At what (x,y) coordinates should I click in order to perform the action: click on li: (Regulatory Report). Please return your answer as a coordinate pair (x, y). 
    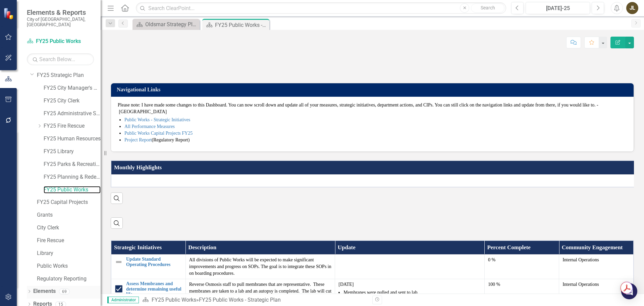
    Looking at the image, I should click on (376, 140).